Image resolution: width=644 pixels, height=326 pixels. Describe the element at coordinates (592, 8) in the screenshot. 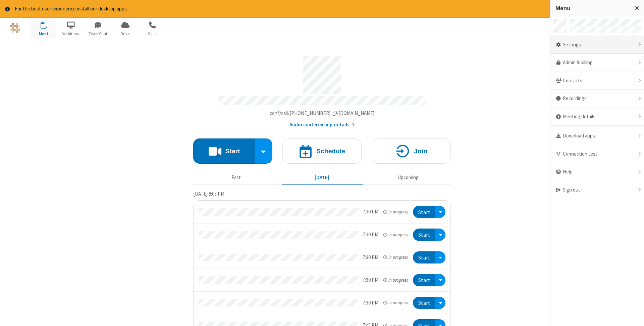

I see `h3: Menu` at that location.